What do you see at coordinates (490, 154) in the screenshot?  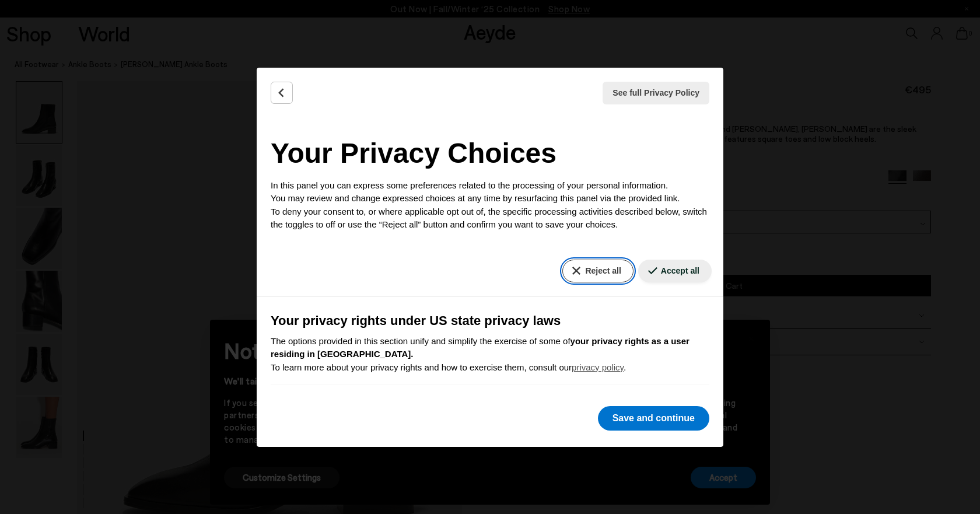 I see `h2: Your Privacy Choices` at bounding box center [490, 154].